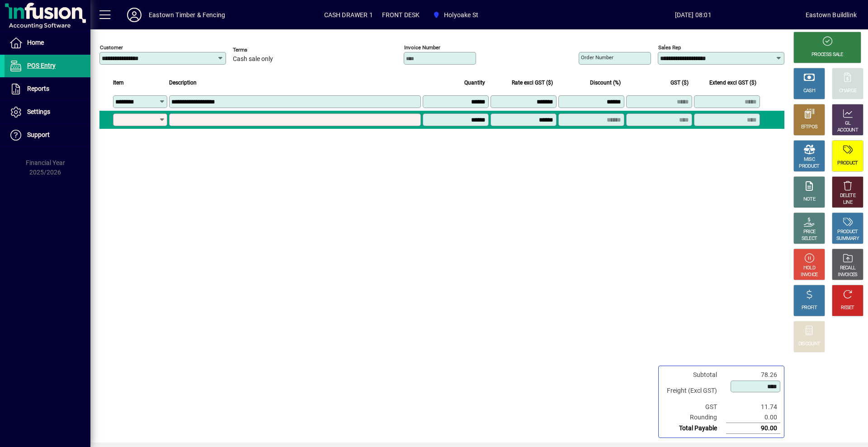  Describe the element at coordinates (47, 113) in the screenshot. I see `a: Settings` at that location.